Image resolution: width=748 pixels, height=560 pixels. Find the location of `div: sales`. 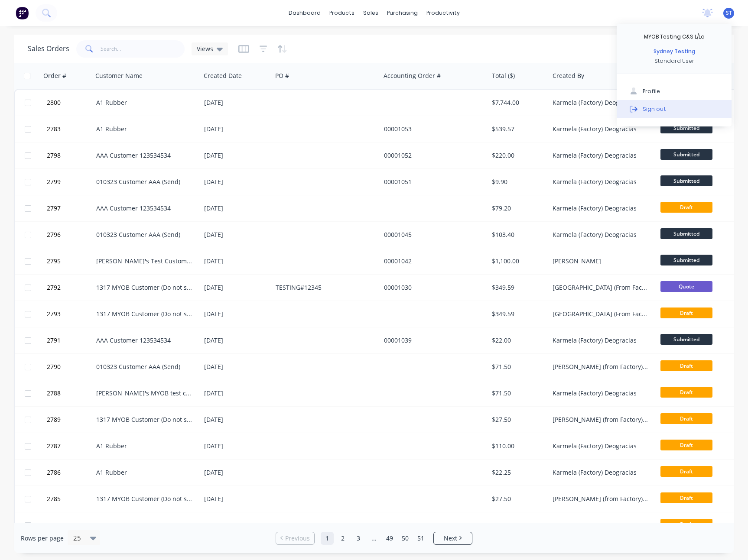

div: sales is located at coordinates (370, 13).